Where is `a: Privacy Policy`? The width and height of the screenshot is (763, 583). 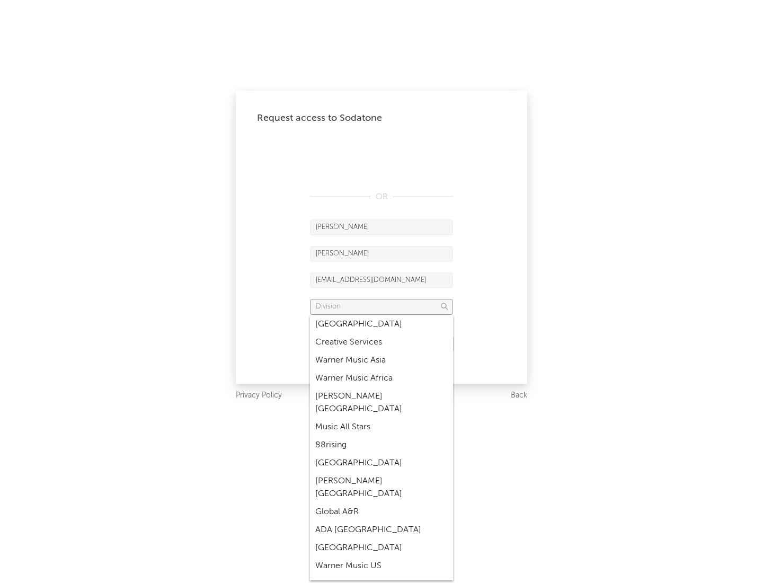 a: Privacy Policy is located at coordinates (259, 395).